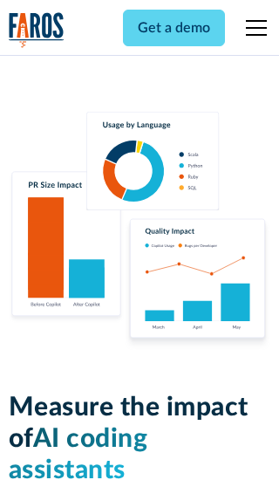  I want to click on img: Charts tracking GitHub Copilot's usage and impact on velocity and quality, so click(140, 230).